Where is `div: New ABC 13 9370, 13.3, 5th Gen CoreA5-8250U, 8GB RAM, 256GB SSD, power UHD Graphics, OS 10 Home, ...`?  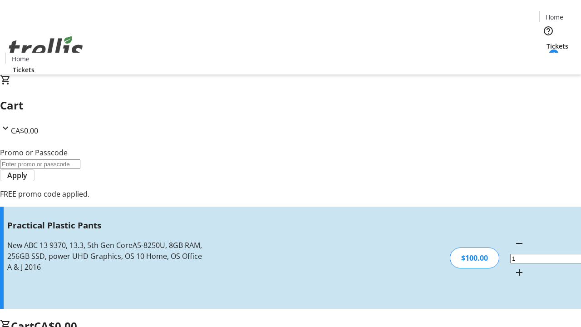 div: New ABC 13 9370, 13.3, 5th Gen CoreA5-8250U, 8GB RAM, 256GB SSD, power UHD Graphics, OS 10 Home, ... is located at coordinates (106, 256).